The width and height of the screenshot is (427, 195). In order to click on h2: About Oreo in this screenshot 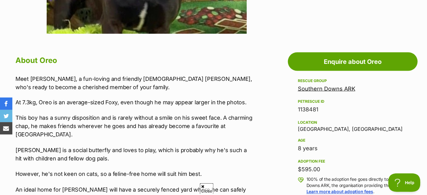, I will do `click(135, 61)`.